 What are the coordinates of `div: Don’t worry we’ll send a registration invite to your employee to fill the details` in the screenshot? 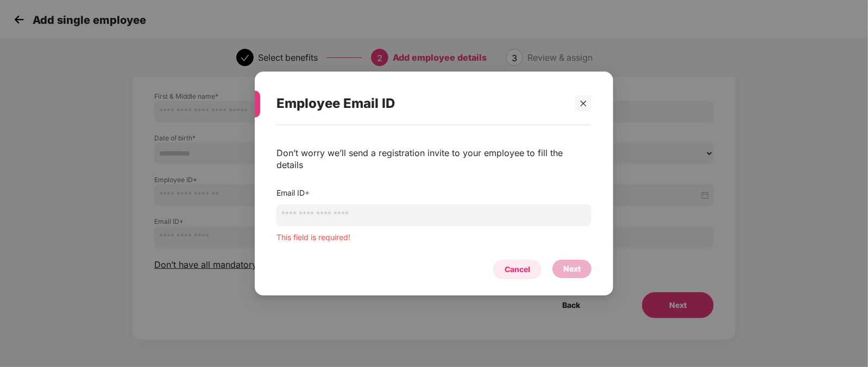 It's located at (434, 159).